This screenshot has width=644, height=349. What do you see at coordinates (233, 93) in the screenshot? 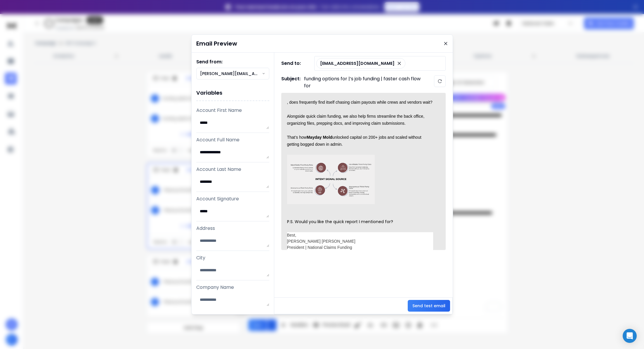
I see `h1: Variables` at bounding box center [233, 93].